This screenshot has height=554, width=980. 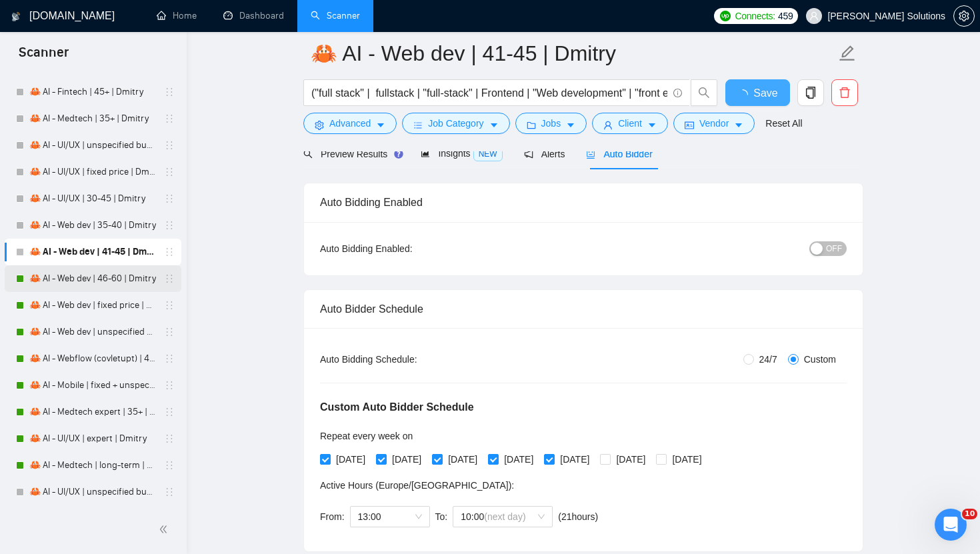 What do you see at coordinates (93, 332) in the screenshot?
I see `a: 🦀 AI - Web dev | unspecified budget | Dmitry` at bounding box center [93, 332].